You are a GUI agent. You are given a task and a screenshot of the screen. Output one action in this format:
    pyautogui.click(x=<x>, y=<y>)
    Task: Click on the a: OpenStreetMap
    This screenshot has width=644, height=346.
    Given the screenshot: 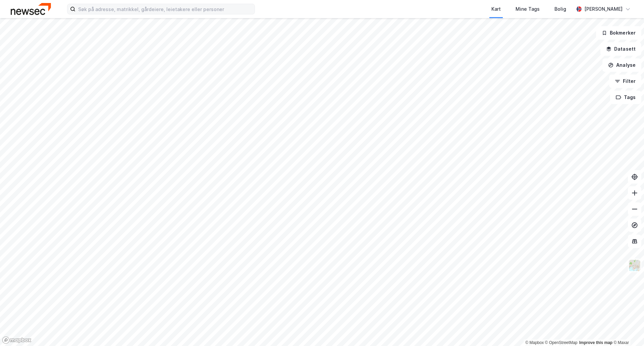 What is the action you would take?
    pyautogui.click(x=561, y=343)
    